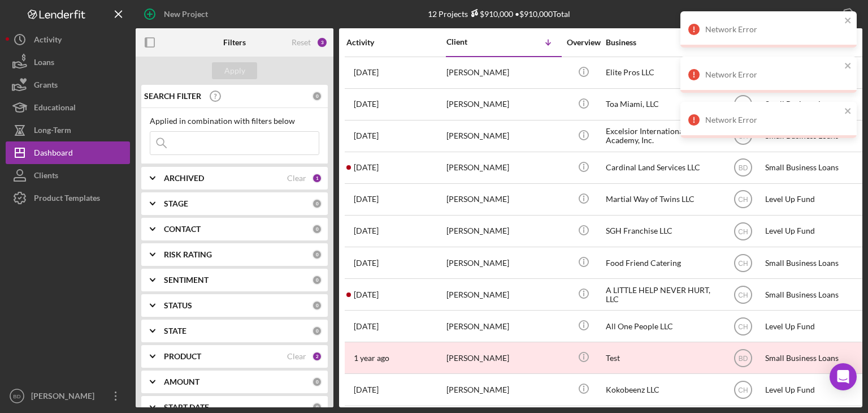 The width and height of the screenshot is (868, 413). Describe the element at coordinates (499, 13) in the screenshot. I see `div: 12 Projects • $910,000 Total` at that location.